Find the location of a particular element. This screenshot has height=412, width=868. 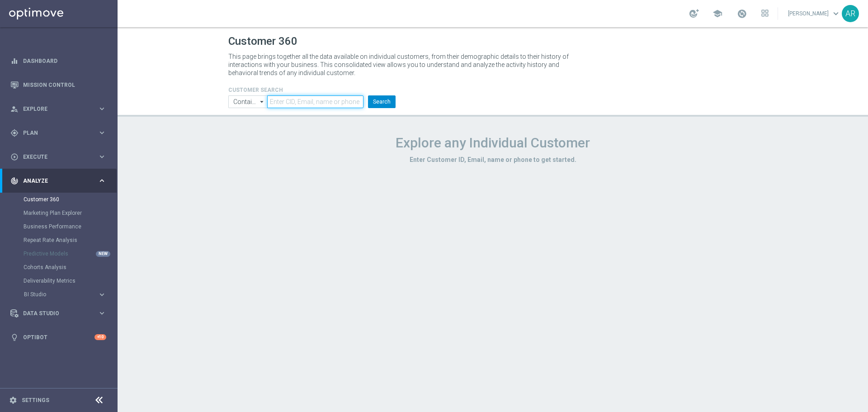

span: Analyze is located at coordinates (60, 181).